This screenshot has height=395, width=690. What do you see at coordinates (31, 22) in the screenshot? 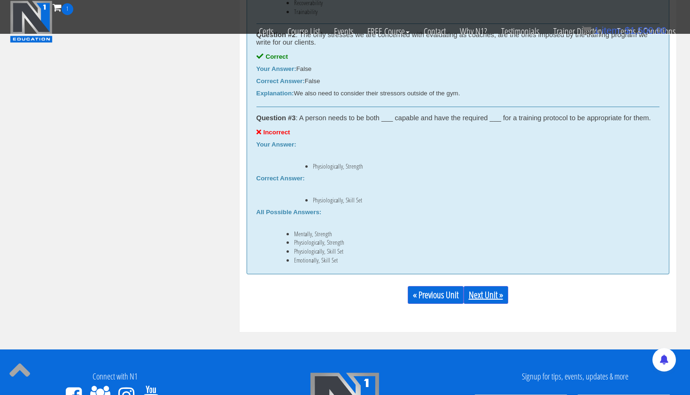
I see `img: n1-education` at bounding box center [31, 22].